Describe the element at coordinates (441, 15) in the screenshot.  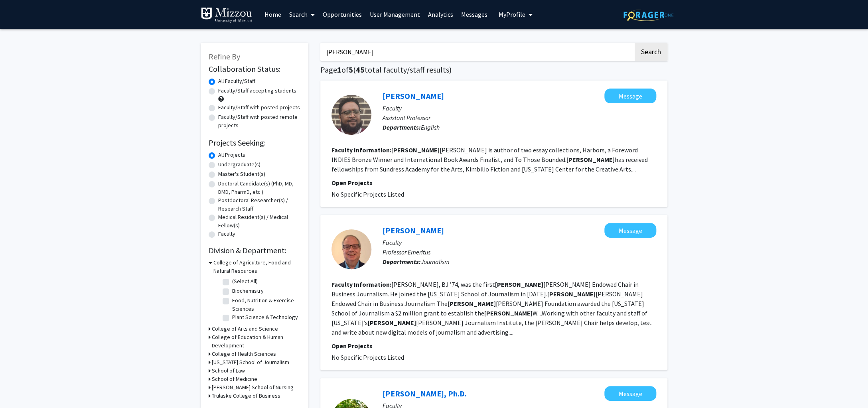
I see `a: Analytics` at that location.